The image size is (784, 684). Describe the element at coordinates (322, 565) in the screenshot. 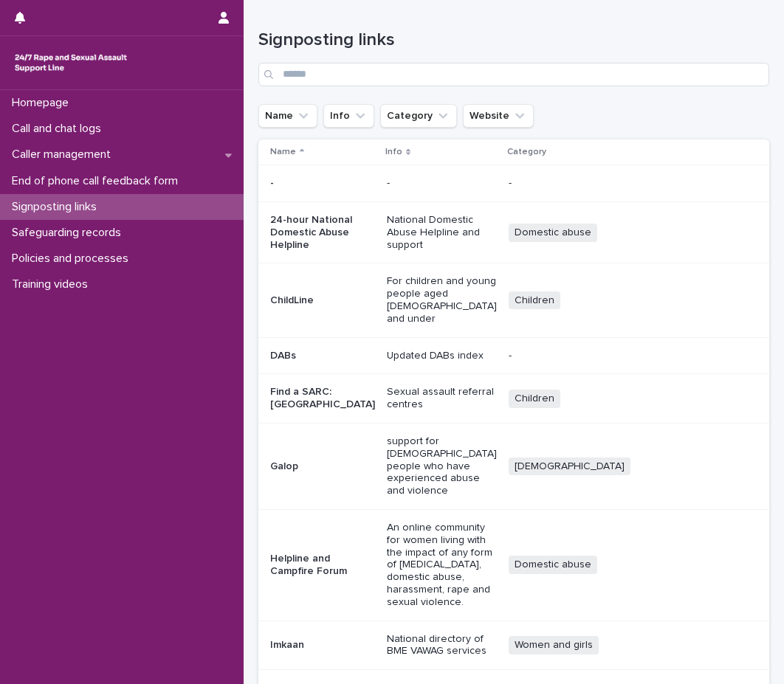

I see `p: Helpline and Campfire Forum` at that location.